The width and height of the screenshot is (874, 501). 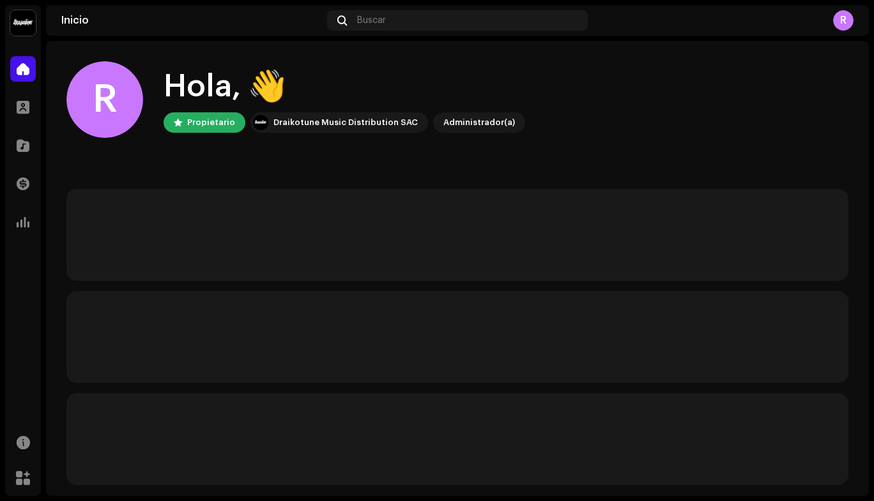 What do you see at coordinates (371, 20) in the screenshot?
I see `span: Buscar` at bounding box center [371, 20].